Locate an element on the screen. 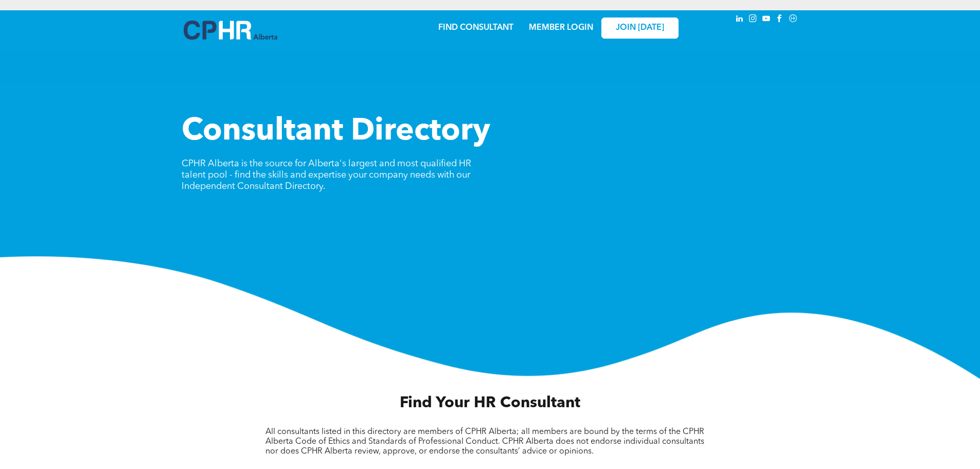 The height and width of the screenshot is (469, 980). a: facebook is located at coordinates (780, 20).